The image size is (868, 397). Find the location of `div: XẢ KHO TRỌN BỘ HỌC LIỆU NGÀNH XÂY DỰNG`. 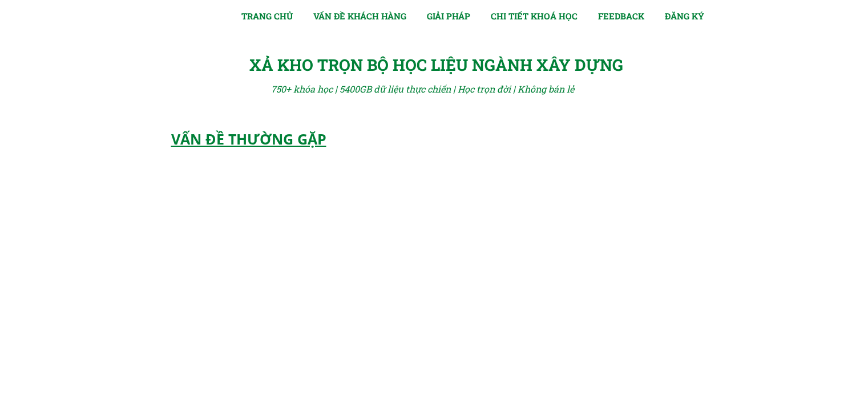

div: XẢ KHO TRỌN BỘ HỌC LIỆU NGÀNH XÂY DỰNG is located at coordinates (441, 65).